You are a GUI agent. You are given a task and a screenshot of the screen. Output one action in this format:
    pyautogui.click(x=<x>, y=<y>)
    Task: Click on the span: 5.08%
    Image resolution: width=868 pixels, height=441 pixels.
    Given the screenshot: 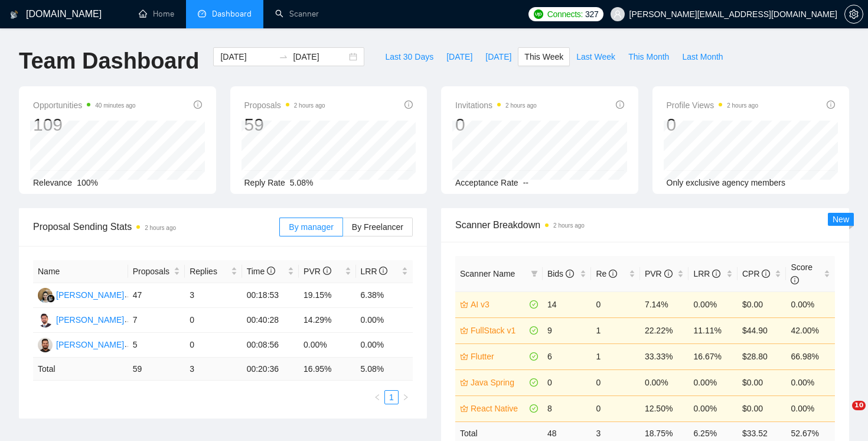 What is the action you would take?
    pyautogui.click(x=302, y=182)
    